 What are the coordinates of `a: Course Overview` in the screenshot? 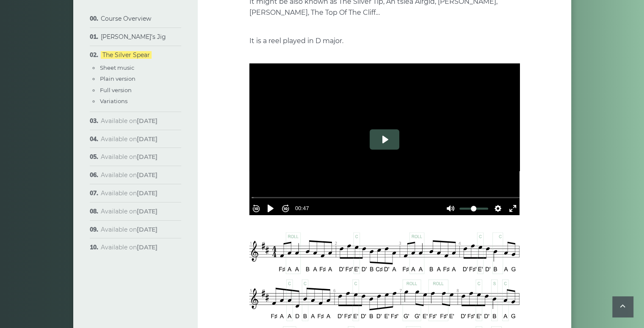 It's located at (126, 19).